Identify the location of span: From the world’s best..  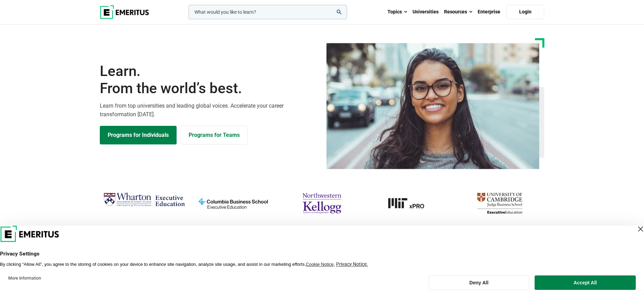
(209, 88).